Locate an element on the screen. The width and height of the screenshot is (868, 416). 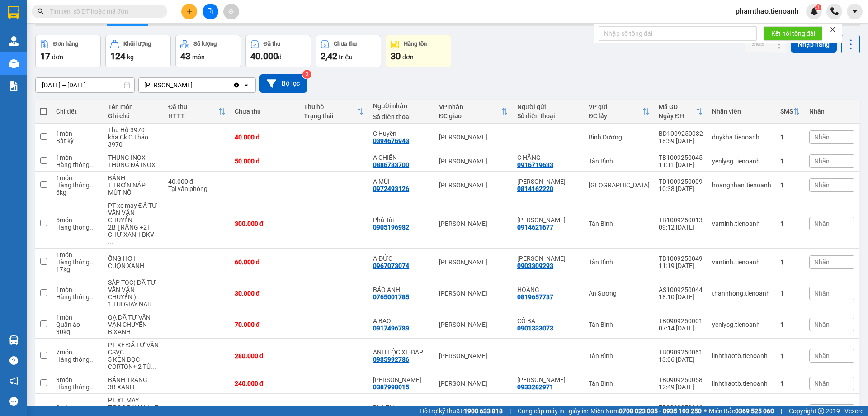
div: 0387998015 is located at coordinates (391, 387).